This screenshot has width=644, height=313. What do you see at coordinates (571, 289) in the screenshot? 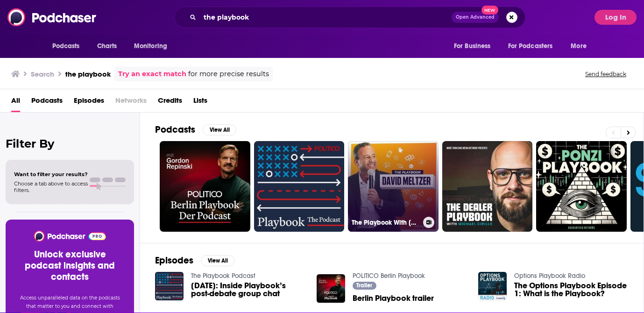
I see `span: The Options Playbook Episode 1: What is the Playbook?` at bounding box center [571, 289].